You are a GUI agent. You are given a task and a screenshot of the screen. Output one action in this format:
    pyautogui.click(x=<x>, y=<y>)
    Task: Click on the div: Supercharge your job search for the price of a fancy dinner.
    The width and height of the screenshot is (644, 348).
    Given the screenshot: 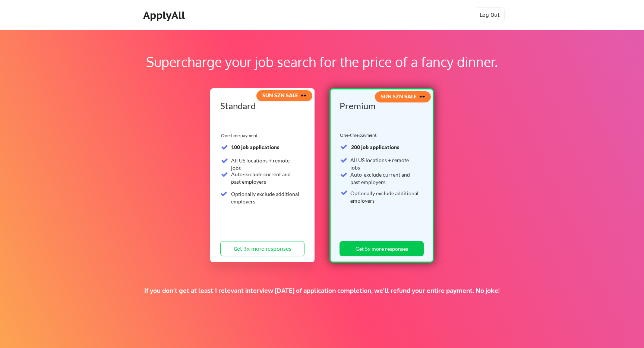 What is the action you would take?
    pyautogui.click(x=322, y=62)
    